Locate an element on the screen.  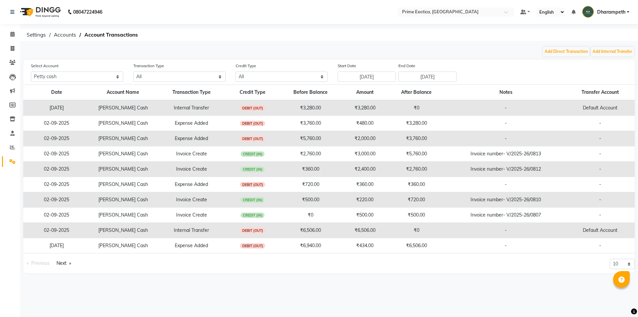
label: Start Date is located at coordinates (347, 66).